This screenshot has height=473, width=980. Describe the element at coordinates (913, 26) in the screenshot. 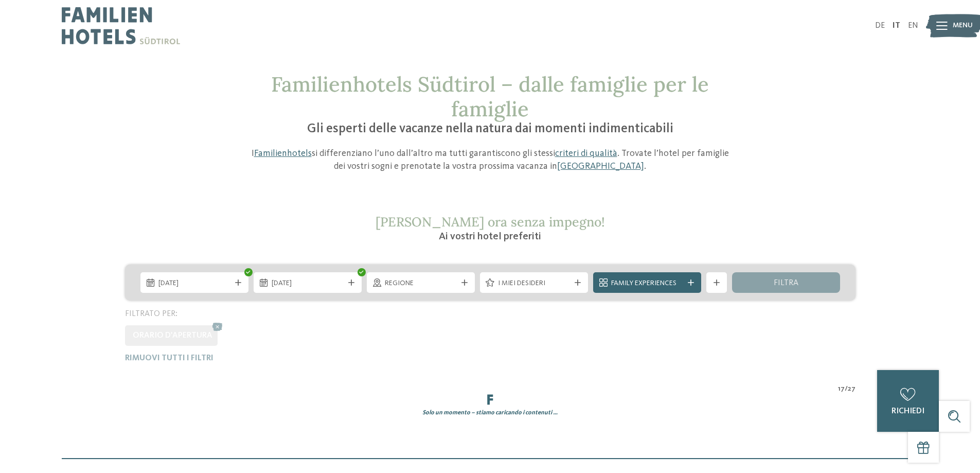

I see `a: EN` at that location.